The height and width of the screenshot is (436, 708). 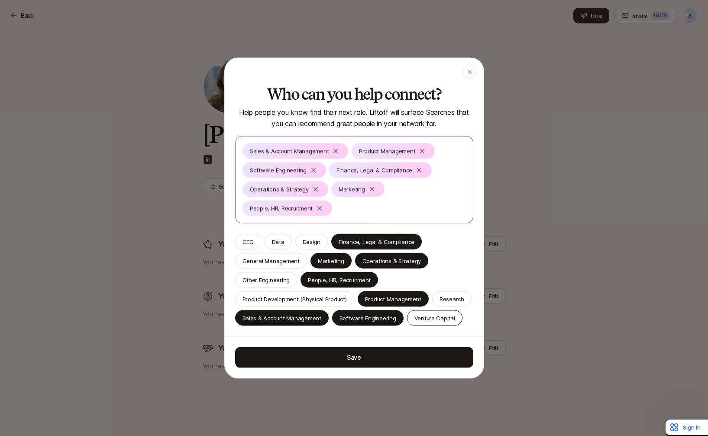 What do you see at coordinates (354, 118) in the screenshot?
I see `p: Help people you know find their next role. Liftoff will surface Searches that you can recommend g...` at bounding box center [354, 118].